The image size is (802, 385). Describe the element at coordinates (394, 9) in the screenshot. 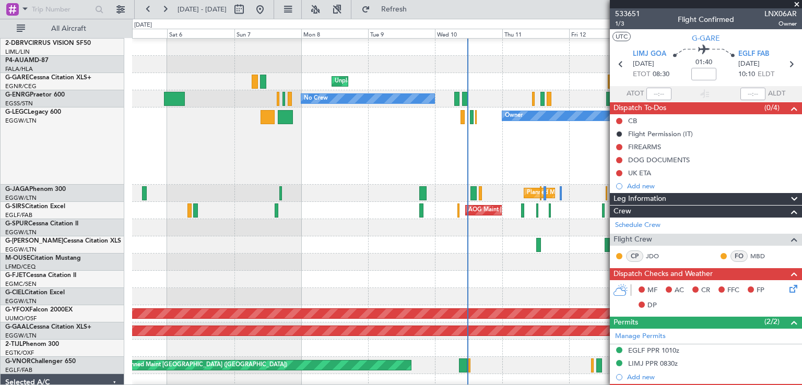

I see `span: Refresh` at that location.